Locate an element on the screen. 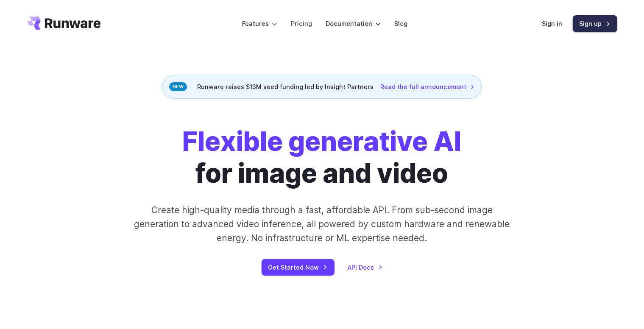  label: Features is located at coordinates (259, 23).